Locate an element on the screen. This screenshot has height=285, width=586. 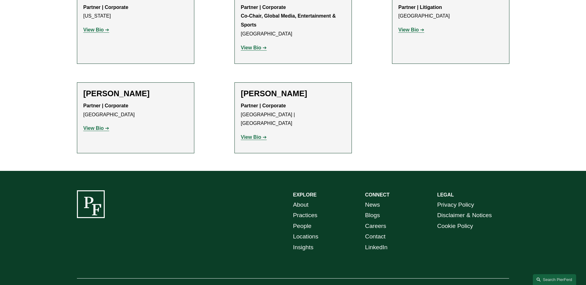
a: Privacy Policy is located at coordinates (455, 205).